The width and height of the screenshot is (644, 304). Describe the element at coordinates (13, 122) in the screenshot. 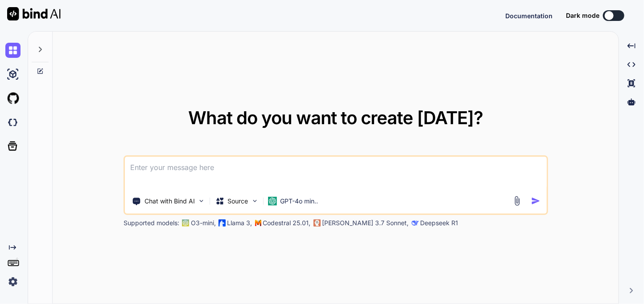

I see `img: darkCloudIdeIcon` at that location.